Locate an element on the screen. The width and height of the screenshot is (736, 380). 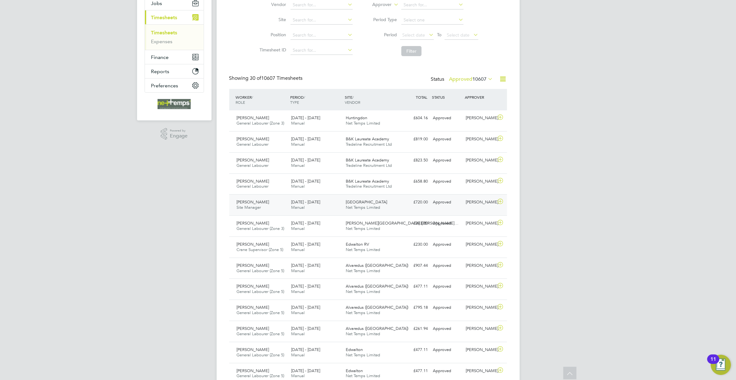
span: Huntingdon is located at coordinates (356, 118).